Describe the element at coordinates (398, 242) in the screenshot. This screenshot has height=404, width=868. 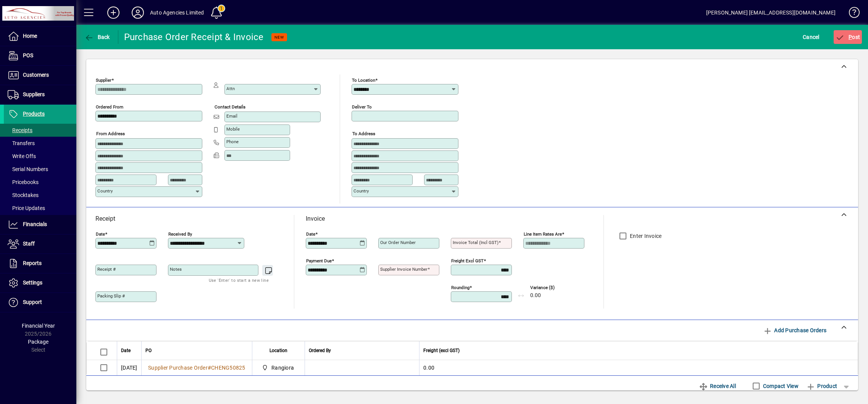
I see `mat-label: Our order number` at that location.